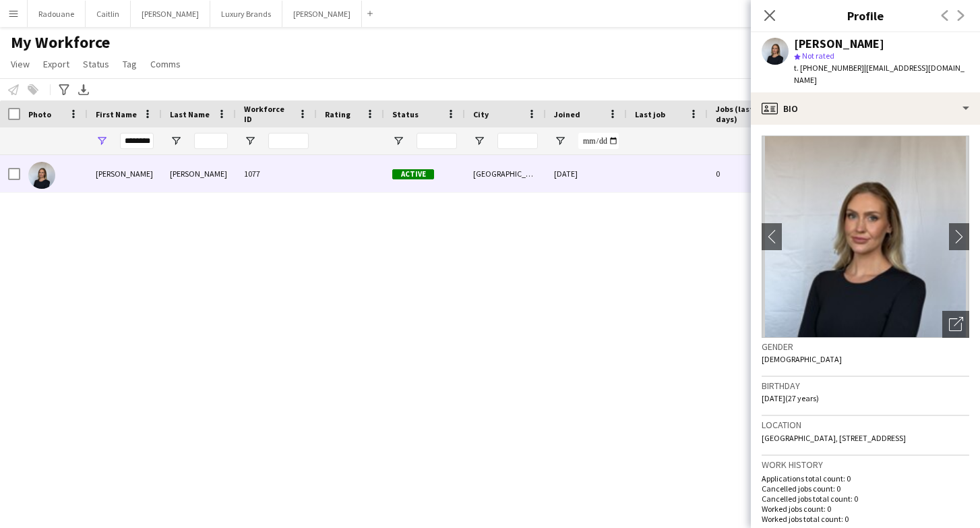  Describe the element at coordinates (480, 114) in the screenshot. I see `span: City` at that location.